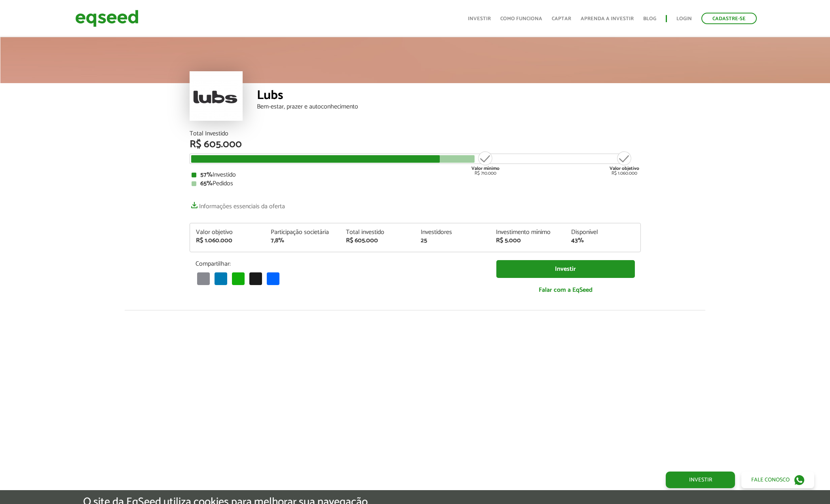 This screenshot has width=830, height=504. Describe the element at coordinates (303, 232) in the screenshot. I see `div: Participação societária` at that location.